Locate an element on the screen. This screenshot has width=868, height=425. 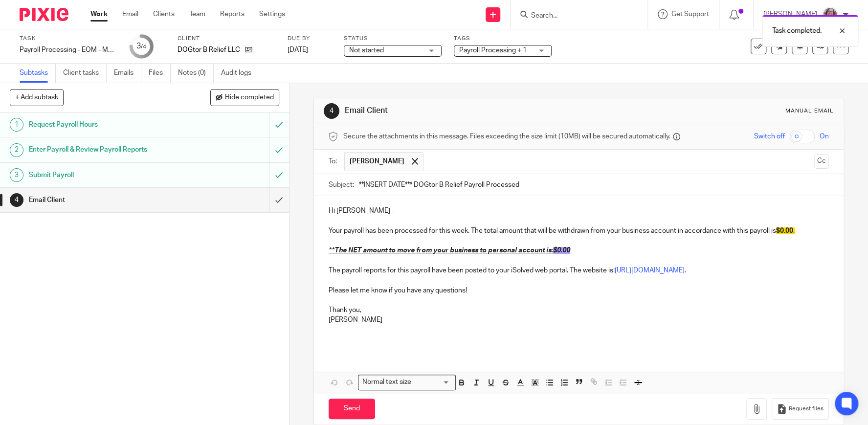
span: Switch off is located at coordinates (769, 136).